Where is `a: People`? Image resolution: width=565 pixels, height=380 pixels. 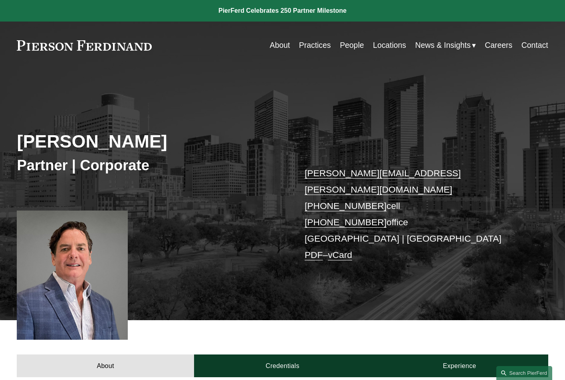
a: People is located at coordinates (352, 45).